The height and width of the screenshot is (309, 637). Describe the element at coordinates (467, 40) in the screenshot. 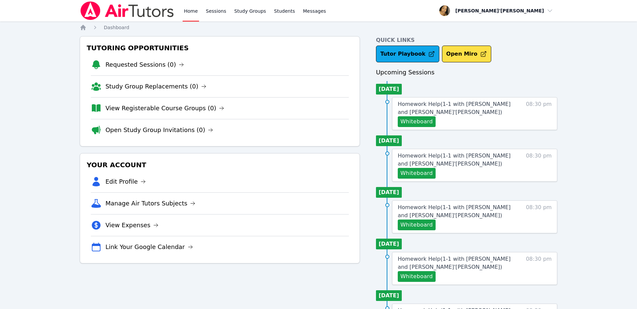

I see `h4: Quick Links` at that location.